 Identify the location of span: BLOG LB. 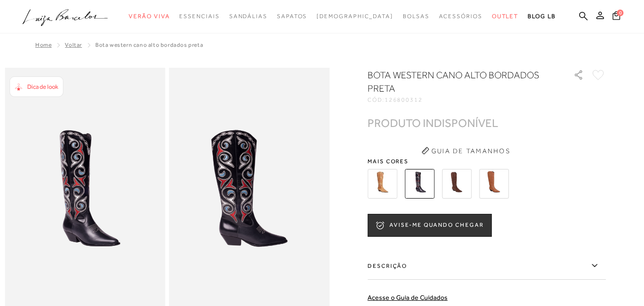
(542, 16).